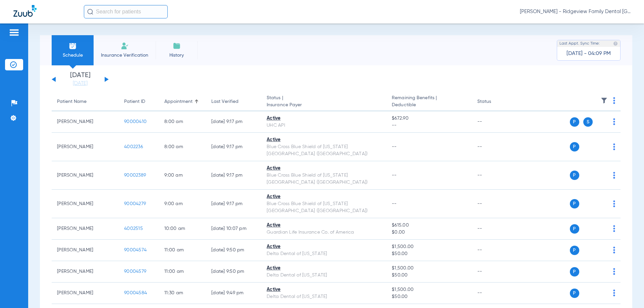 The height and width of the screenshot is (308, 644). What do you see at coordinates (135, 250) in the screenshot?
I see `span: 90004574` at bounding box center [135, 250].